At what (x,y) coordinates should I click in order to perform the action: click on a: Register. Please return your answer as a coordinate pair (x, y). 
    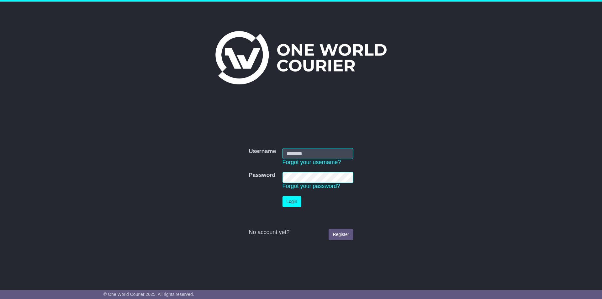
    Looking at the image, I should click on (341, 234).